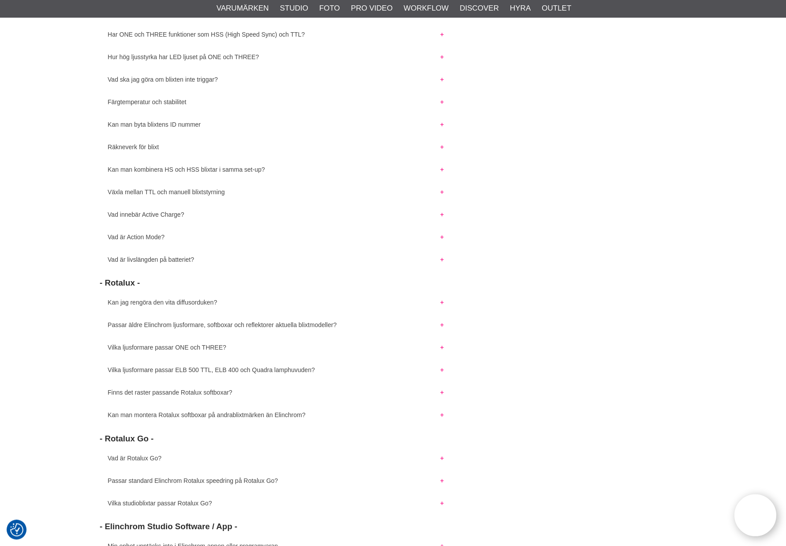 This screenshot has height=546, width=786. I want to click on a: Workflow, so click(426, 8).